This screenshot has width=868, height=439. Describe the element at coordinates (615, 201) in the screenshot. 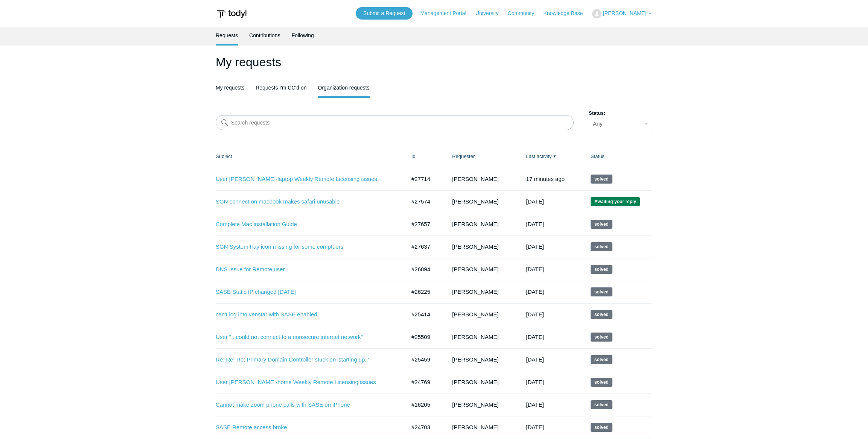

I see `span: We are waiting for you to respond` at that location.